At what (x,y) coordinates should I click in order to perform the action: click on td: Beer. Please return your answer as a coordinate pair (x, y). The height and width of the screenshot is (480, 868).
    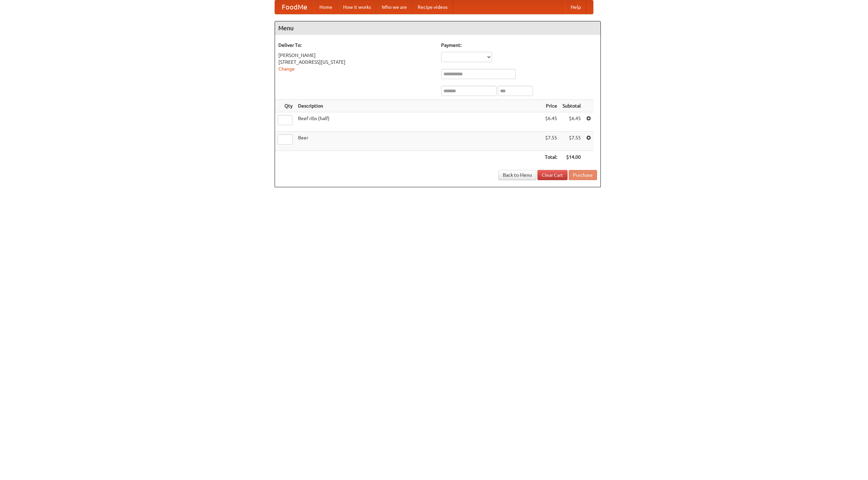
    Looking at the image, I should click on (419, 141).